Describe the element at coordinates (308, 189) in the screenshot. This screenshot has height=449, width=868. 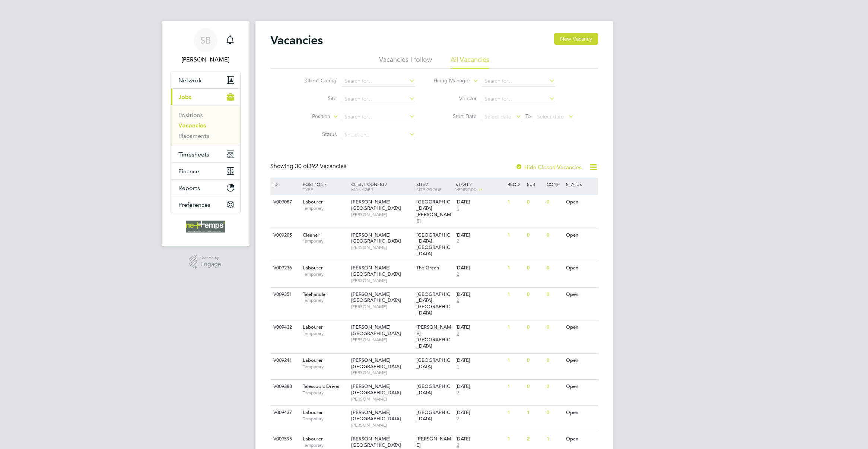
I see `span: Type` at that location.